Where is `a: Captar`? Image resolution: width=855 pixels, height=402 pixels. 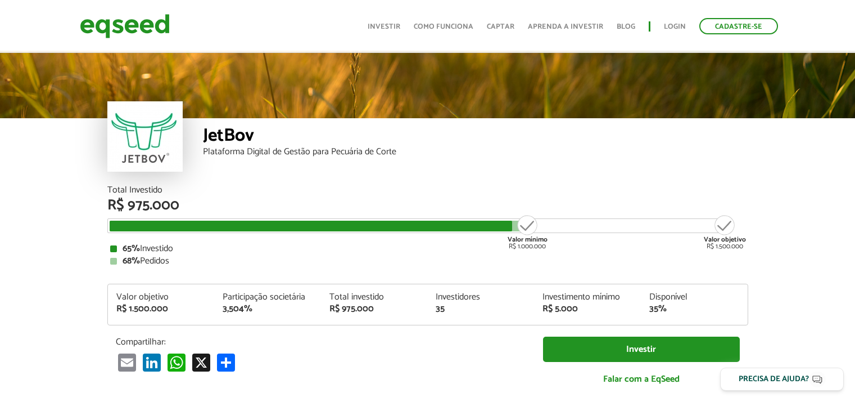 a: Captar is located at coordinates (501, 26).